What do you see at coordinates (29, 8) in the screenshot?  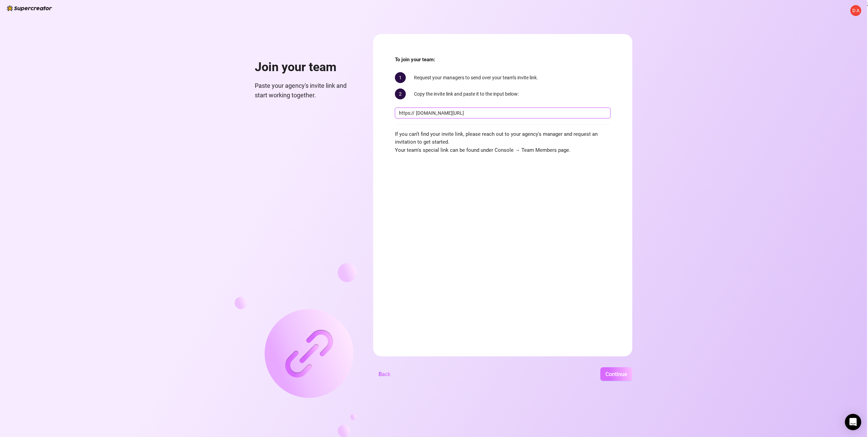 I see `img: logo` at bounding box center [29, 8].